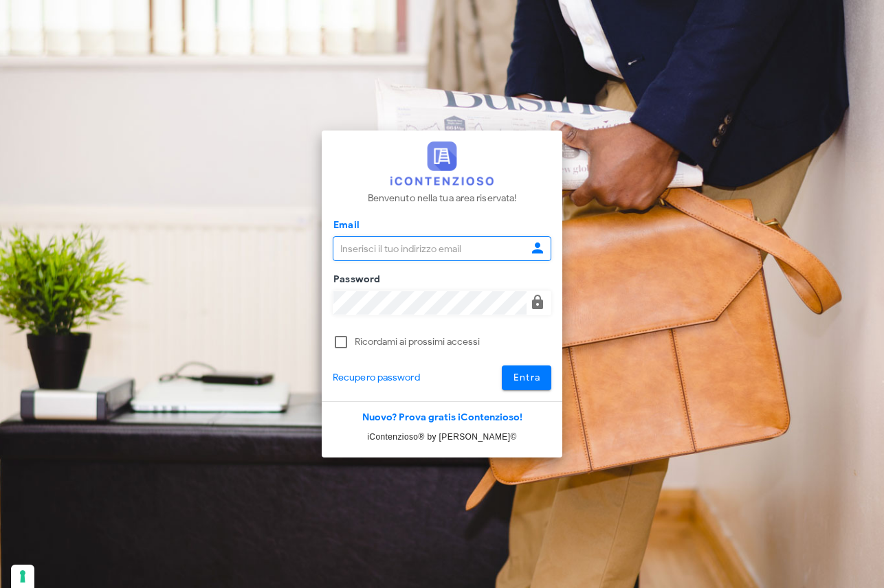  I want to click on label: Password, so click(355, 280).